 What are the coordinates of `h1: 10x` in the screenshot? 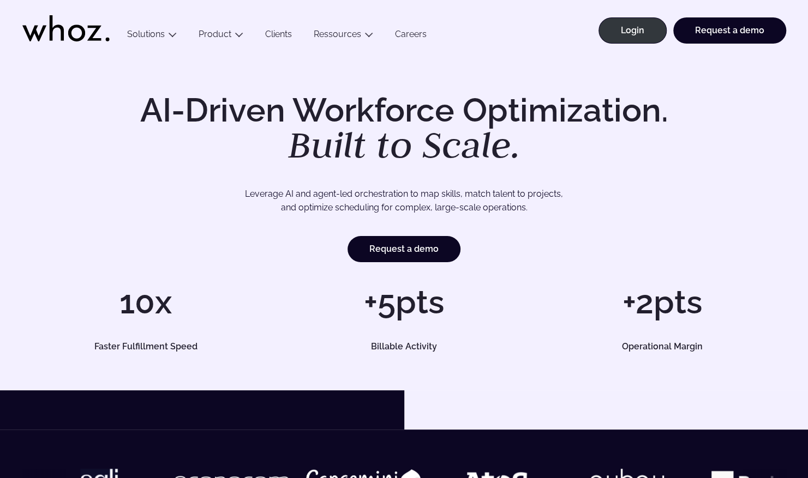 It's located at (146, 302).